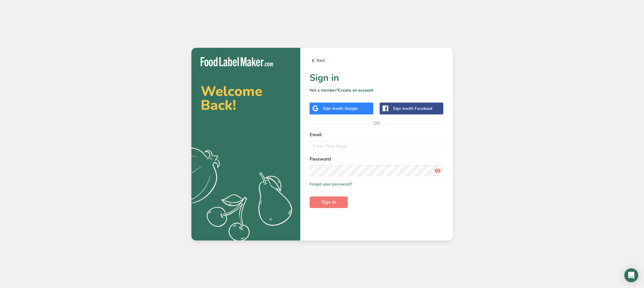  I want to click on h2: Welcome Back!, so click(246, 98).